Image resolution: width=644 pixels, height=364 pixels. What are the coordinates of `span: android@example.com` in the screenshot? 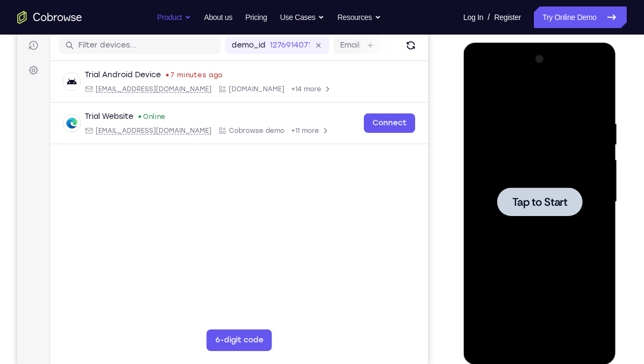 It's located at (136, 85).